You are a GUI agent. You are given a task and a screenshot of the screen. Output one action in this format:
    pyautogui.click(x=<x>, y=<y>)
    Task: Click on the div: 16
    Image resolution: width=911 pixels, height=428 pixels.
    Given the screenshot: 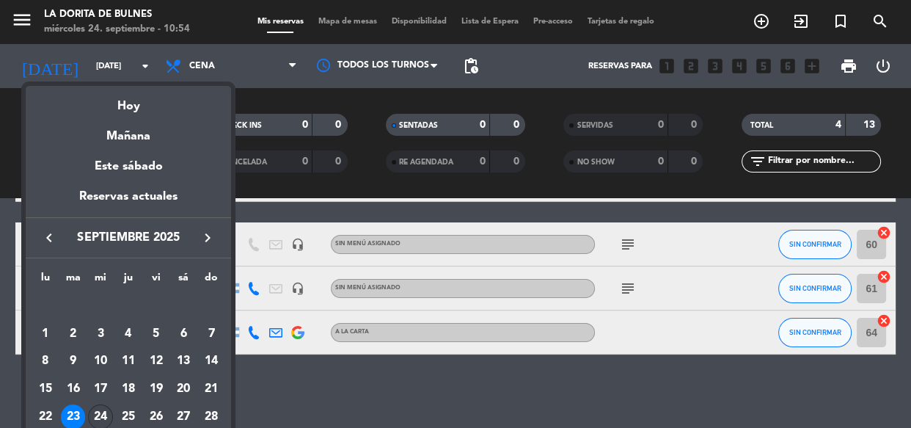 What is the action you would take?
    pyautogui.click(x=73, y=389)
    